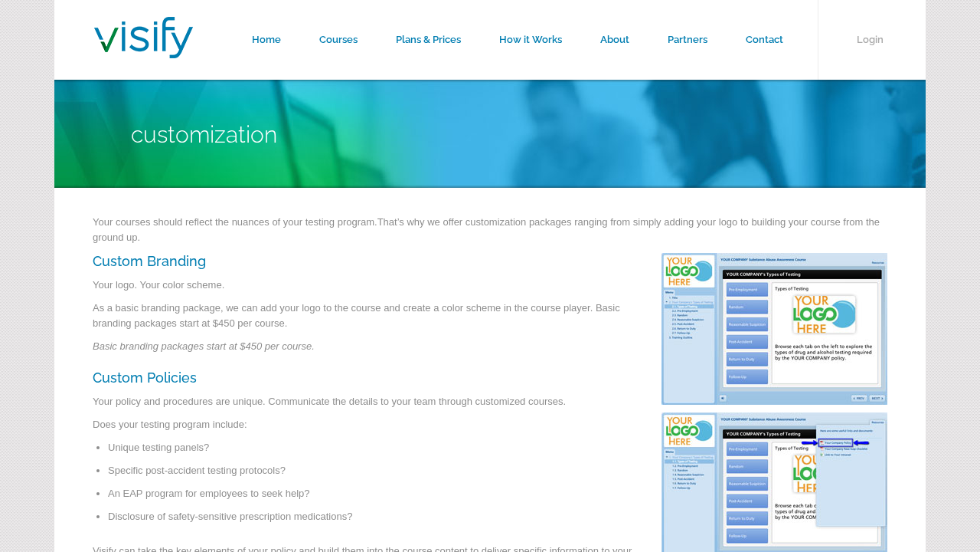 The image size is (980, 552). Describe the element at coordinates (490, 234) in the screenshot. I see `p: Your courses should reflect the nuances of your testing program.That’s why we offer customization...` at that location.